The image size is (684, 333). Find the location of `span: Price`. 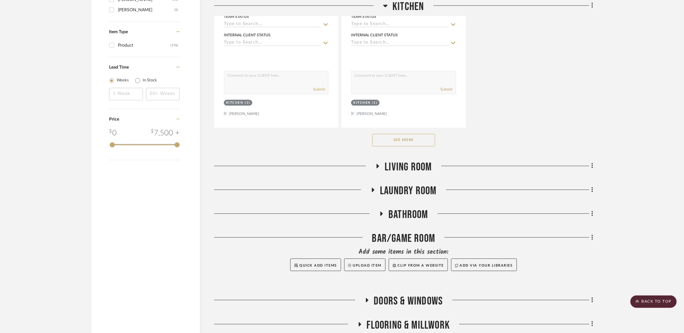

span: Price is located at coordinates (114, 119).